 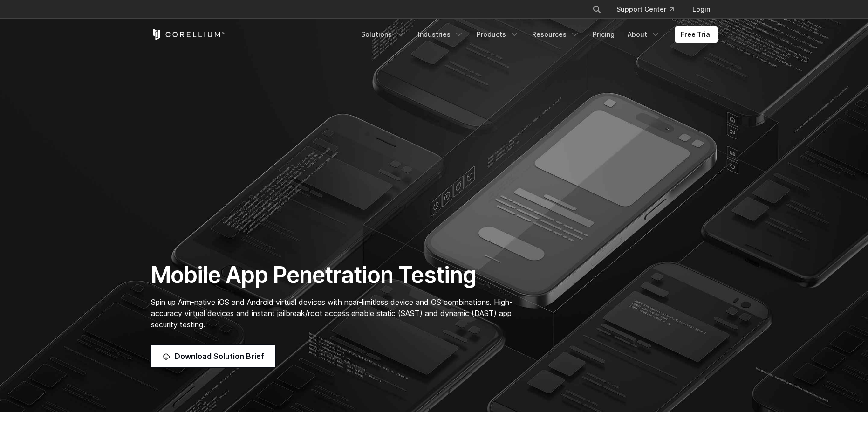 I want to click on button: Search, so click(x=597, y=9).